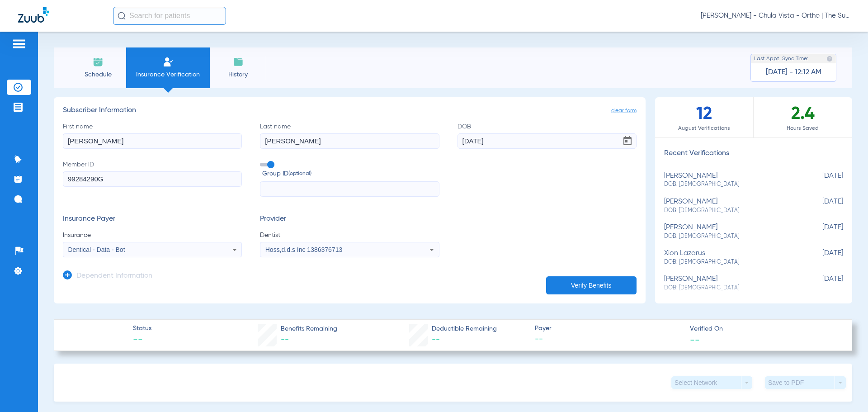 The width and height of the screenshot is (868, 412). What do you see at coordinates (349, 236) in the screenshot?
I see `span: Dentist` at bounding box center [349, 236].